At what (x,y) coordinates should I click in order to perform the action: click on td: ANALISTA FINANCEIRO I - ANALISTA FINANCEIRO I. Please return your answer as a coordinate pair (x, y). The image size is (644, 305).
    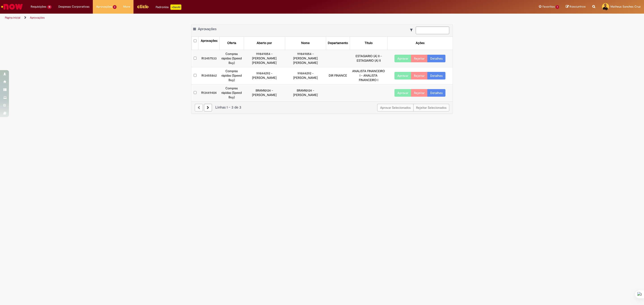
    Looking at the image, I should click on (368, 75).